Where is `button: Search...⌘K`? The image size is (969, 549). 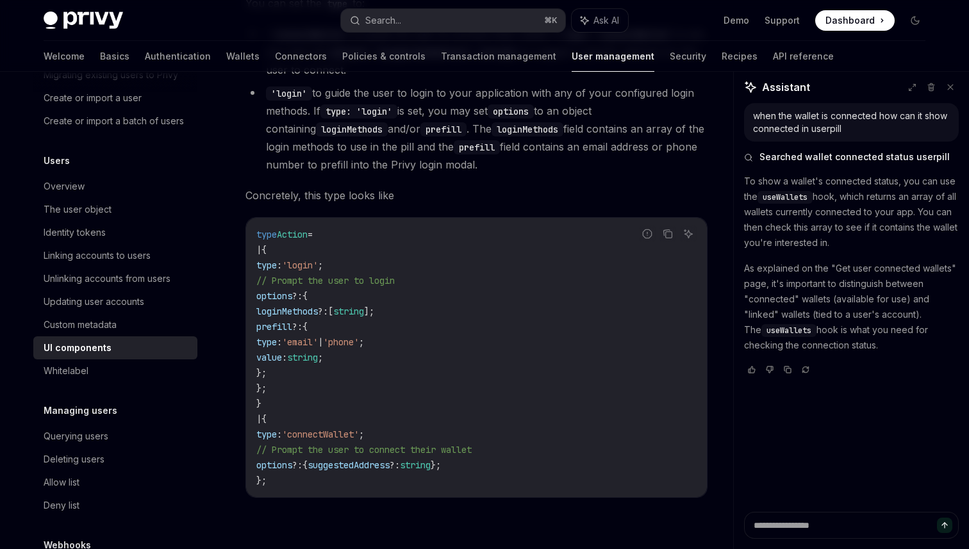 button: Search...⌘K is located at coordinates (453, 21).